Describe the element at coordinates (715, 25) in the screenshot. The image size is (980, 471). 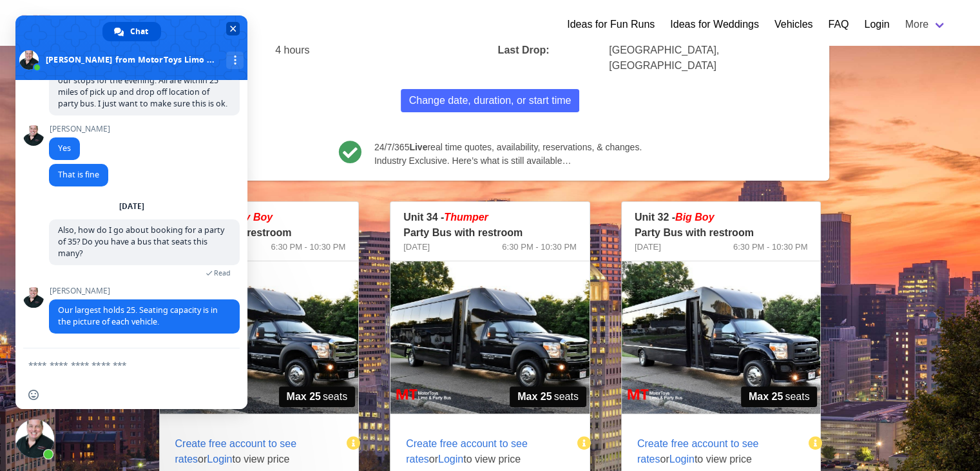
I see `a: Ideas for Weddings` at that location.